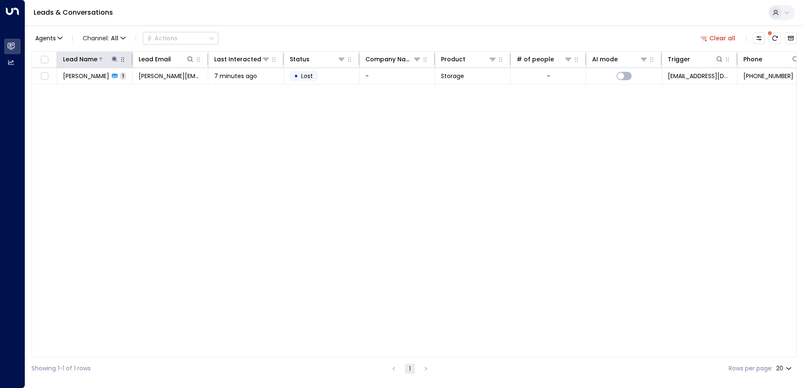 The width and height of the screenshot is (803, 388). Describe the element at coordinates (170, 76) in the screenshot. I see `span: chris.hamilton99@gmail.com` at that location.